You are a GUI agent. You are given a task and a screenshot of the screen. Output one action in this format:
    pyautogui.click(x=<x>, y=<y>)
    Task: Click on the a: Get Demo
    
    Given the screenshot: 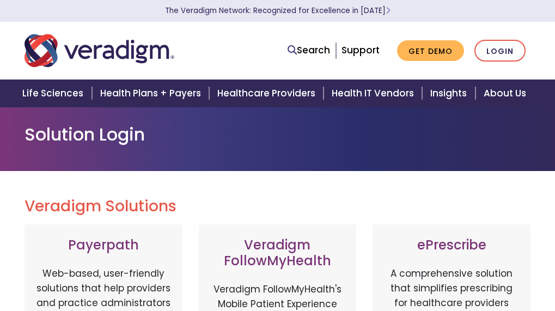 What is the action you would take?
    pyautogui.click(x=430, y=51)
    